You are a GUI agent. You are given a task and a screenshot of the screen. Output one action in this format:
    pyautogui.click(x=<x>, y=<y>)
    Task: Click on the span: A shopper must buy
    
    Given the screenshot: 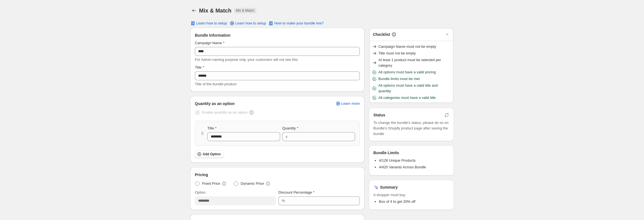 What is the action you would take?
    pyautogui.click(x=412, y=195)
    